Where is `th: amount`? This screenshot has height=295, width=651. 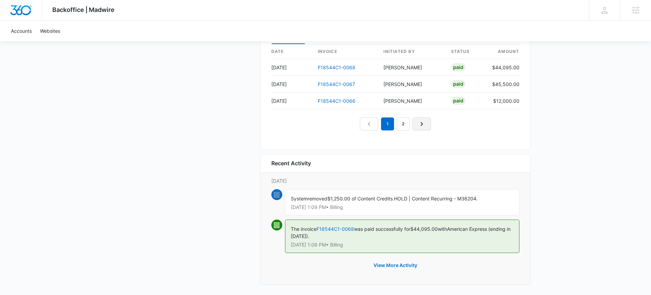
th: amount is located at coordinates (503, 52).